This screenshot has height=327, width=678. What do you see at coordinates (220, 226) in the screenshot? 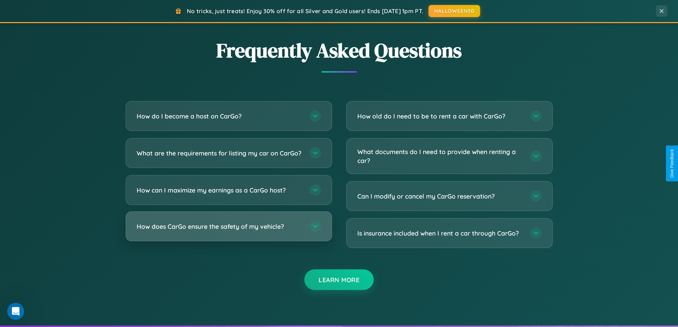
I see `h3: How does CarGo ensure the safety of my vehicle?` at bounding box center [220, 226].